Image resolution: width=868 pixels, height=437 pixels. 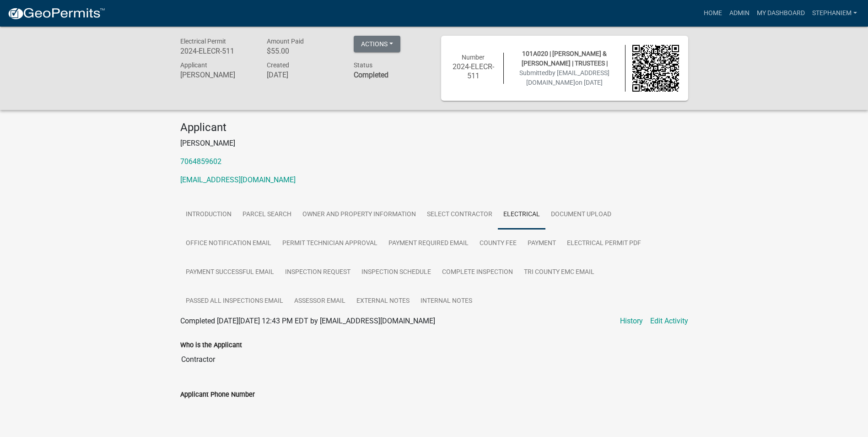 I want to click on span: Status, so click(x=363, y=65).